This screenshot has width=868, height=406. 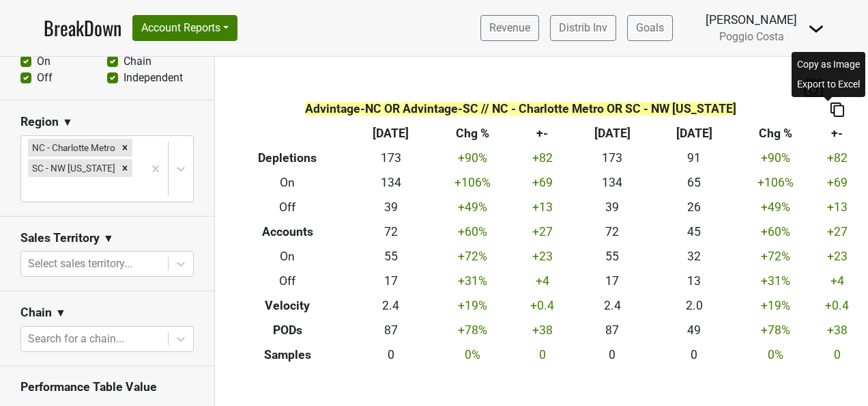 What do you see at coordinates (287, 305) in the screenshot?
I see `th: Velocity` at bounding box center [287, 305].